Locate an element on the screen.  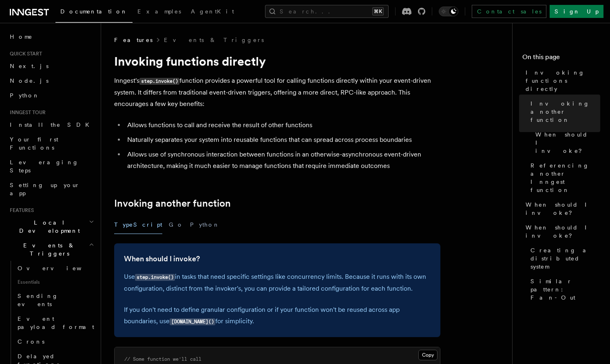
a: Your first Functions is located at coordinates (51, 143).